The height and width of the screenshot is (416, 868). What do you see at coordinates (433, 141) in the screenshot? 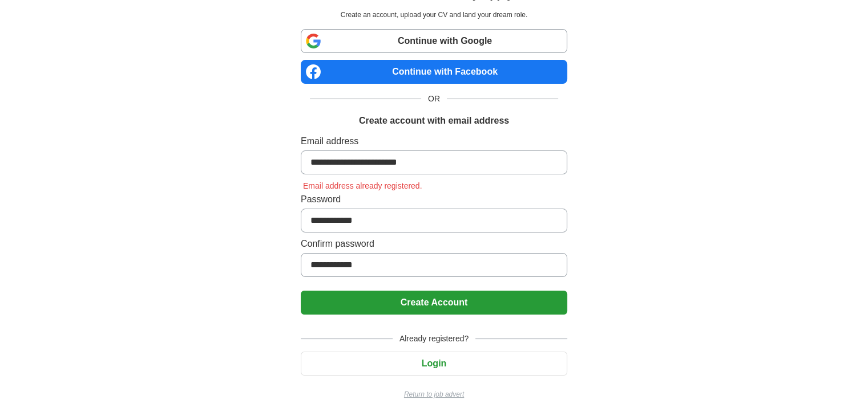
I see `label: Email address` at bounding box center [433, 141].